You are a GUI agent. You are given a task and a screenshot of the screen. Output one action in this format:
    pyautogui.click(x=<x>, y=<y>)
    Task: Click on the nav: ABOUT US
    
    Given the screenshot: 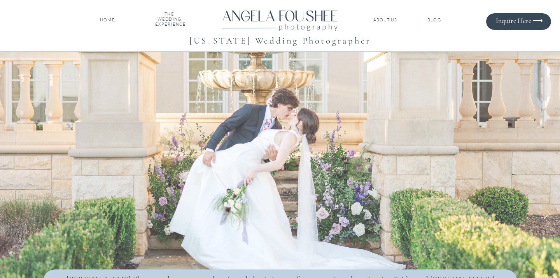 What is the action you would take?
    pyautogui.click(x=385, y=20)
    